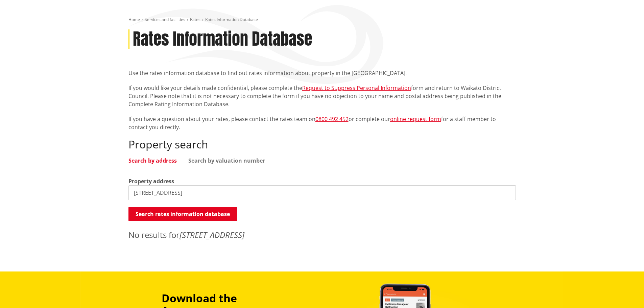  What do you see at coordinates (322, 73) in the screenshot?
I see `p: Use the rates information database to find out rates information about property in the [GEOGRAPHI...` at bounding box center [322, 73].